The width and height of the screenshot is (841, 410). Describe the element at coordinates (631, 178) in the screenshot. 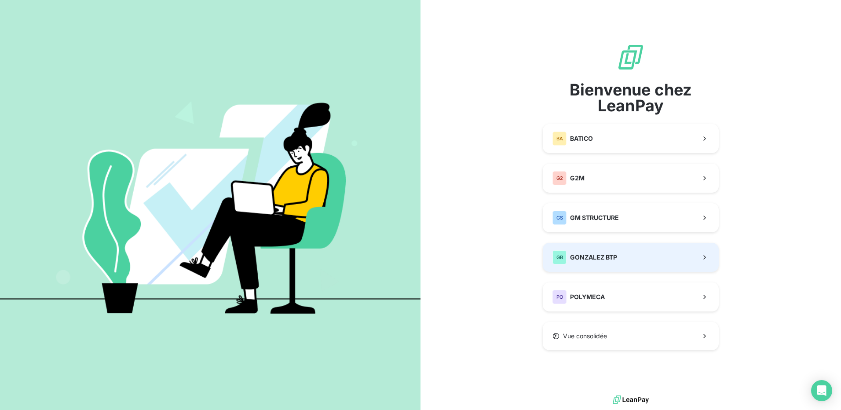

I see `button: G2G2M` at that location.